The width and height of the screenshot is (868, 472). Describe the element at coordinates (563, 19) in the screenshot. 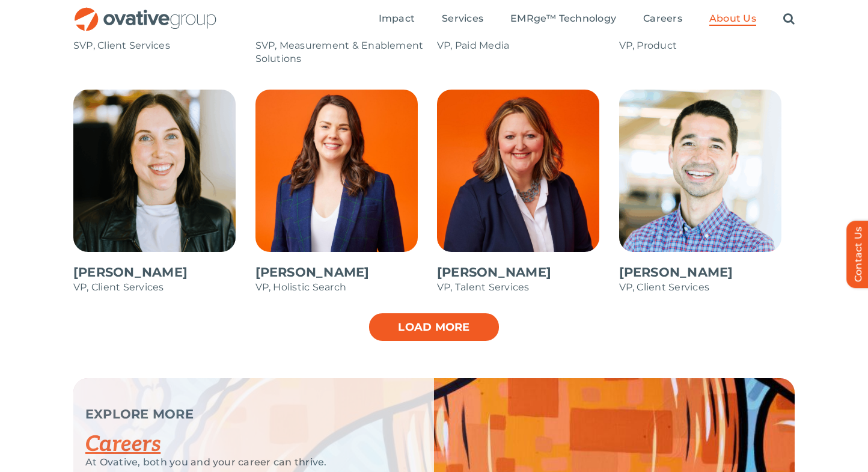

I see `span: EMRge™ Technology` at that location.